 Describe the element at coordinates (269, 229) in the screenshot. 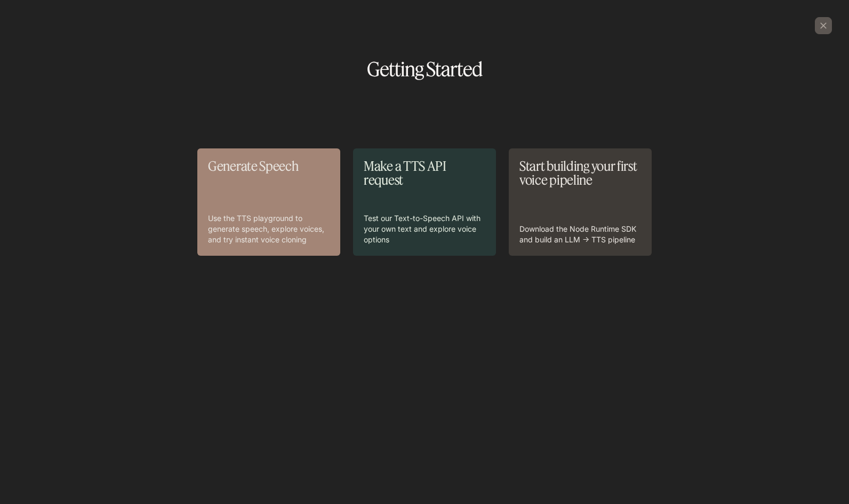

I see `p: Use the TTS playground to generate speech, explore voices, and try instant voice cloning` at that location.